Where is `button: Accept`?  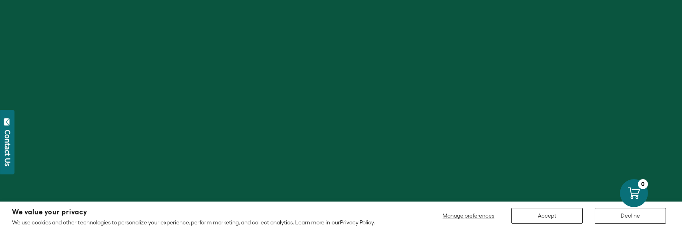 button: Accept is located at coordinates (547, 216).